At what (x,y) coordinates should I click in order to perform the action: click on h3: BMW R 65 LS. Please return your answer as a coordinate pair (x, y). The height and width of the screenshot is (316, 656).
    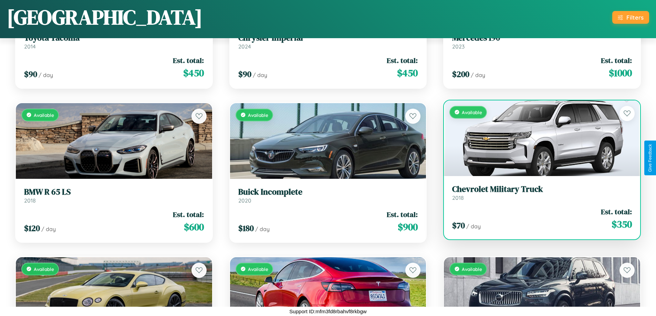
    Looking at the image, I should click on (114, 192).